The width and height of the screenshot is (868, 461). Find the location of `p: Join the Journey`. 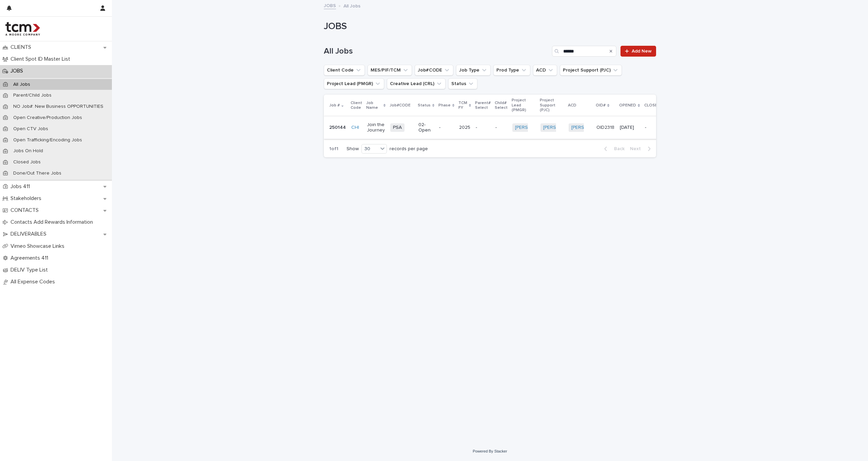

p: Join the Journey is located at coordinates (376, 128).